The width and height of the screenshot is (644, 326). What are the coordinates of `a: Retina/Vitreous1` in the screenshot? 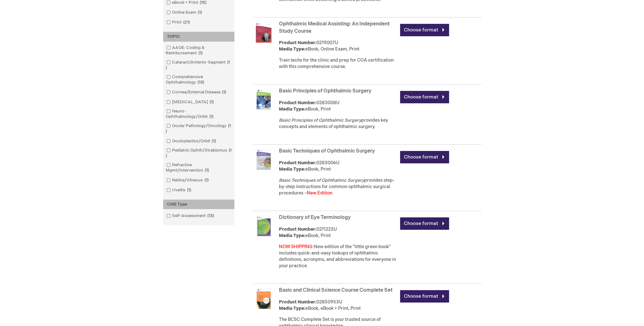 It's located at (188, 180).